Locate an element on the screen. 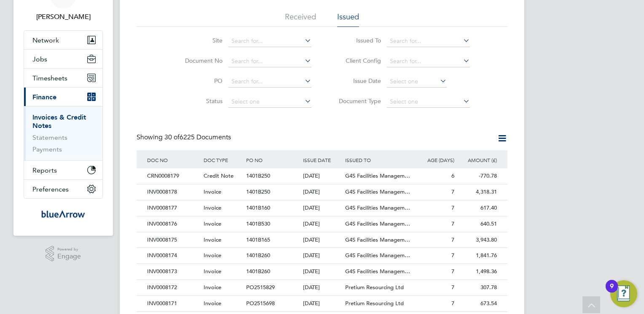  button: Network is located at coordinates (63, 40).